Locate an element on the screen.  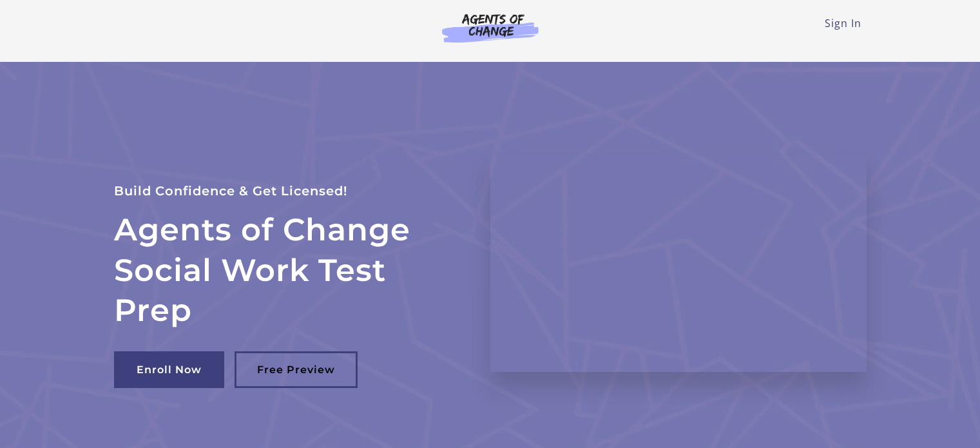
a: Enroll Now is located at coordinates (169, 370).